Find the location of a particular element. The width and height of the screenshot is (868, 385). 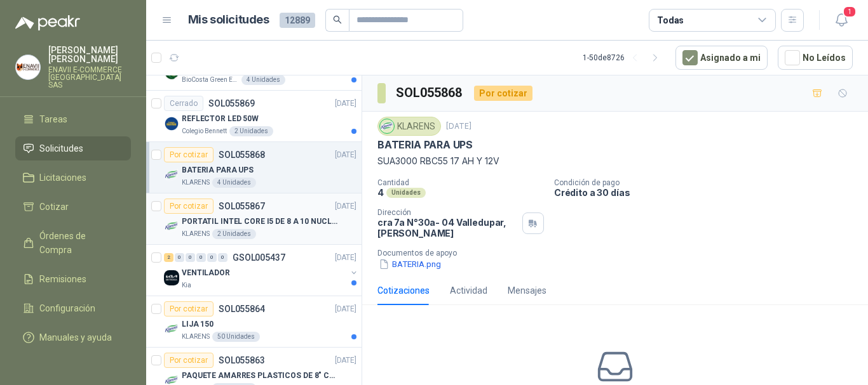

span: Manuales y ayuda is located at coordinates (75, 338).